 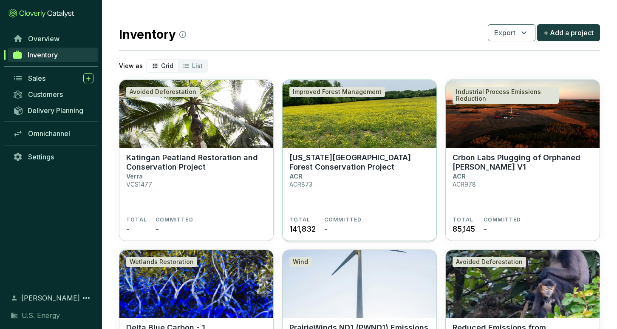 I want to click on a: Customers, so click(x=53, y=94).